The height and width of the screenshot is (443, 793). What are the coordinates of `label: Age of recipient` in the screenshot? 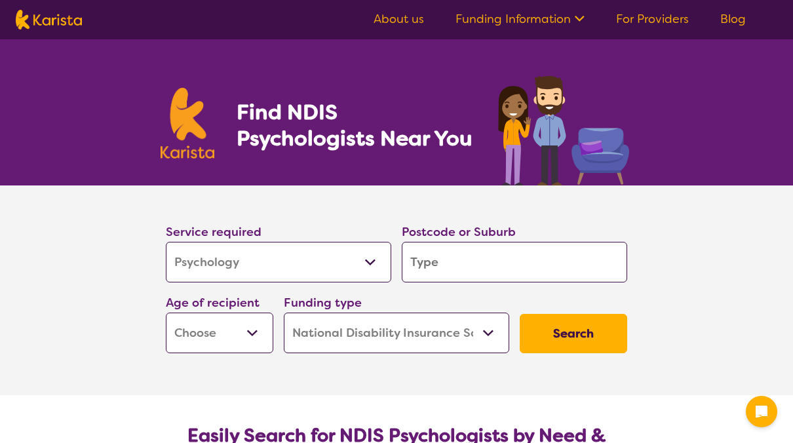 It's located at (212, 303).